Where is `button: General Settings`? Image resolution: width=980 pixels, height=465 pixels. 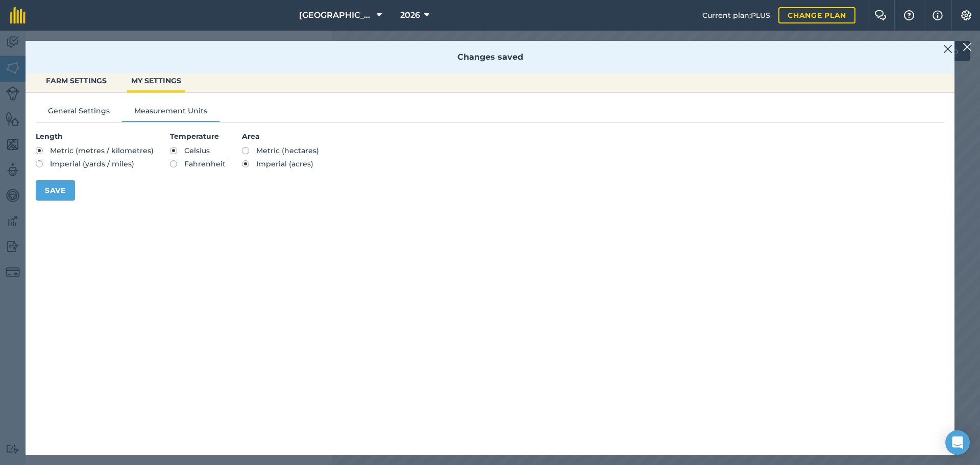
button: General Settings is located at coordinates (78, 113).